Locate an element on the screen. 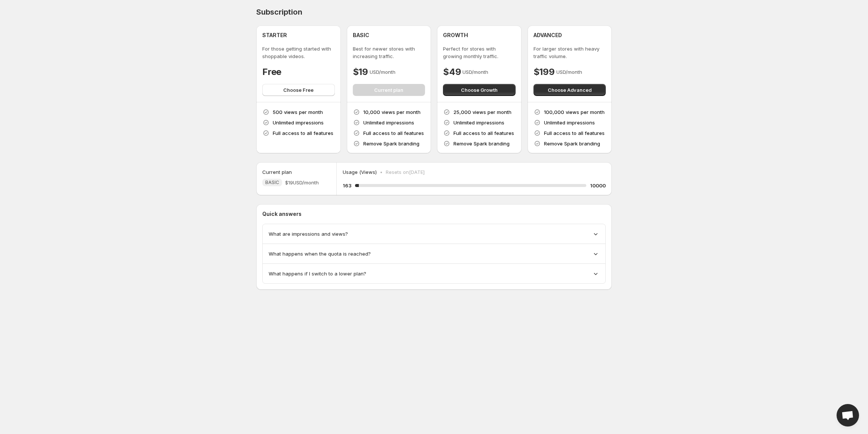 Image resolution: width=868 pixels, height=434 pixels. button: Choose Advanced is located at coordinates (570, 90).